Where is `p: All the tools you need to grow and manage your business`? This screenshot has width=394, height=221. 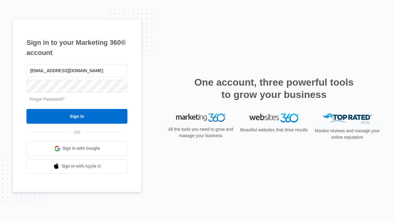 p: All the tools you need to grow and manage your business is located at coordinates (201, 133).